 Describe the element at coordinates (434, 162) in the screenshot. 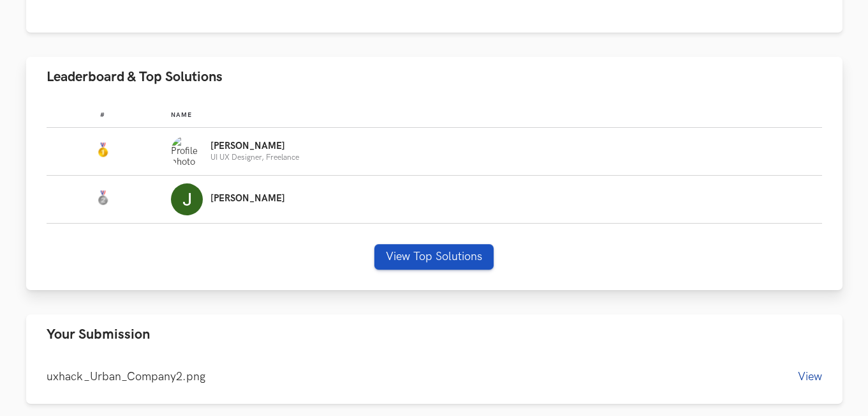

I see `table: Leaderboard` at that location.